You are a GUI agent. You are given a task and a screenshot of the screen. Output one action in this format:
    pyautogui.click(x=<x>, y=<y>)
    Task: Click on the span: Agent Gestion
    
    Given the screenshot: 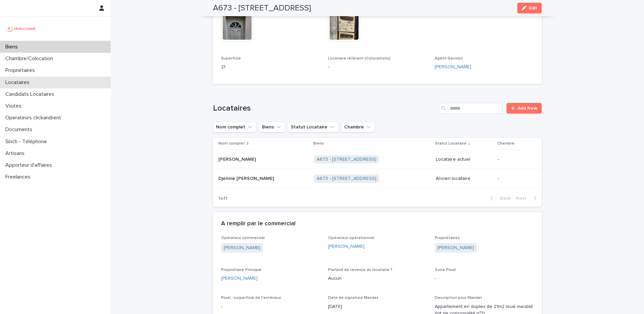 What is the action you would take?
    pyautogui.click(x=449, y=59)
    